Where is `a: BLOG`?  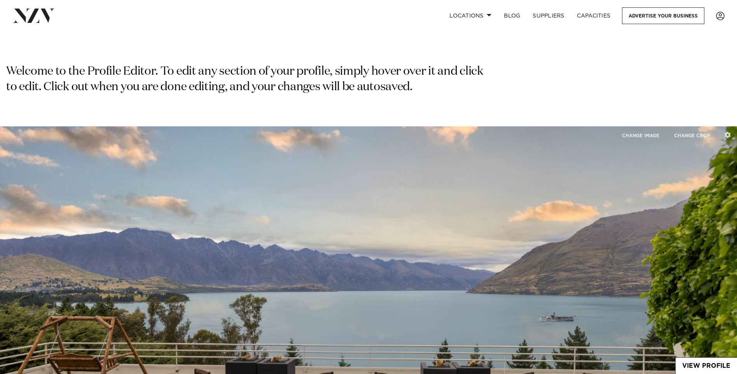
a: BLOG is located at coordinates (512, 16).